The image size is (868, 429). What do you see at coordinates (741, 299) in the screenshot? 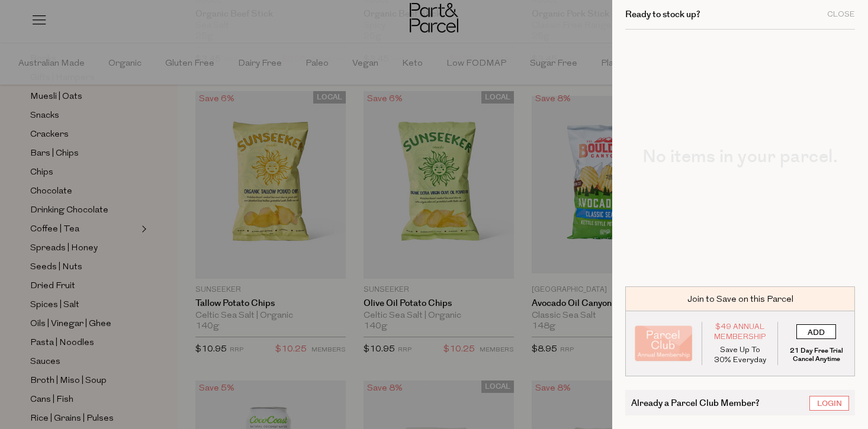
I see `div: Join to Save on this Parcel` at bounding box center [741, 299].